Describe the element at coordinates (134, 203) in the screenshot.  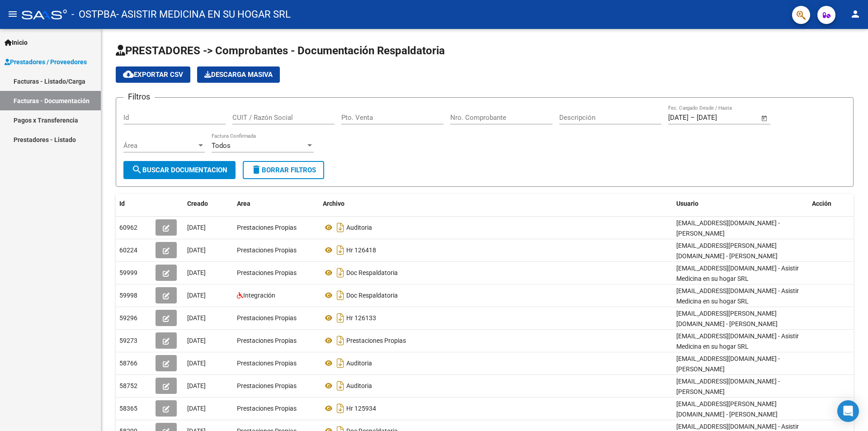
I see `datatable-header-cell: Id` at that location.